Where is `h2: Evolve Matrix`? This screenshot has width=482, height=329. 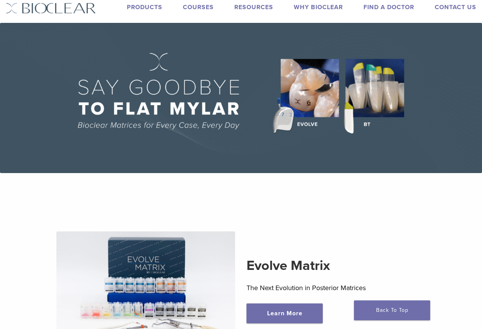 h2: Evolve Matrix is located at coordinates (336, 266).